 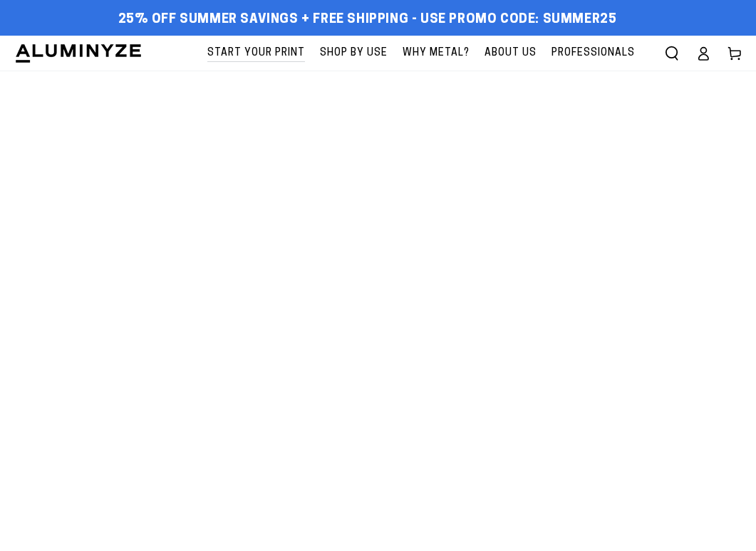 I want to click on span: Professionals, so click(x=593, y=53).